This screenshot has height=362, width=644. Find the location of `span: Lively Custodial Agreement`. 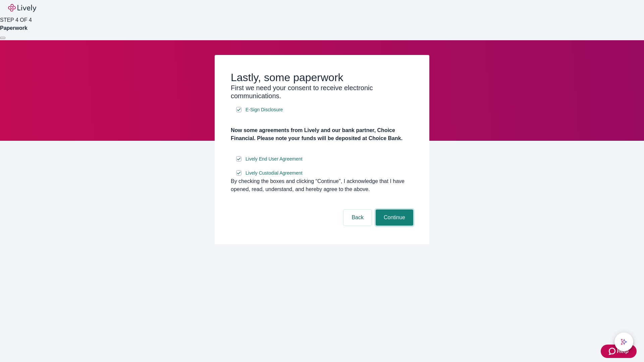

span: Lively Custodial Agreement is located at coordinates (274, 173).